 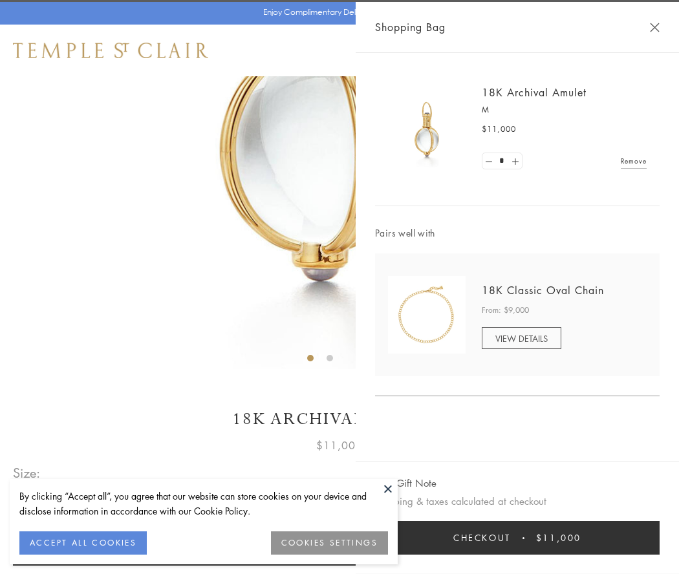 I want to click on a: VIEW DETAILS, so click(x=521, y=338).